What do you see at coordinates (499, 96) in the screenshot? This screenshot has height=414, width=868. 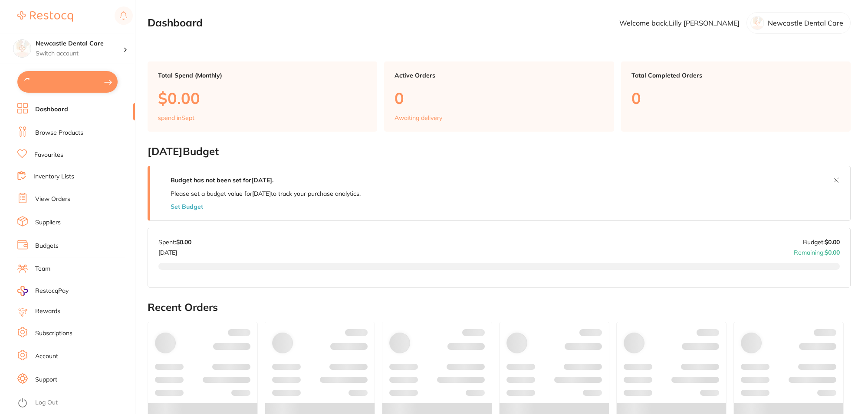 I see `a: Active Orders0Awaiting delivery` at bounding box center [499, 96].